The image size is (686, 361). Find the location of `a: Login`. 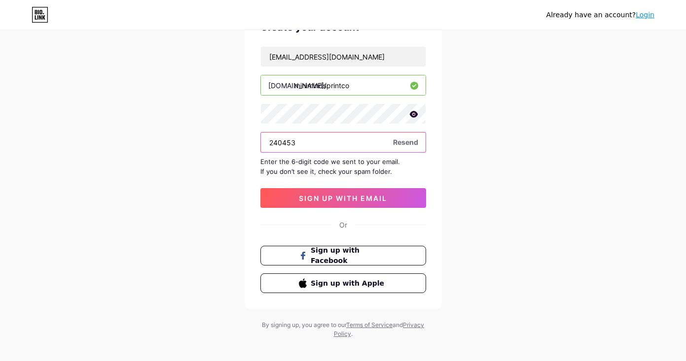

a: Login is located at coordinates (645, 15).